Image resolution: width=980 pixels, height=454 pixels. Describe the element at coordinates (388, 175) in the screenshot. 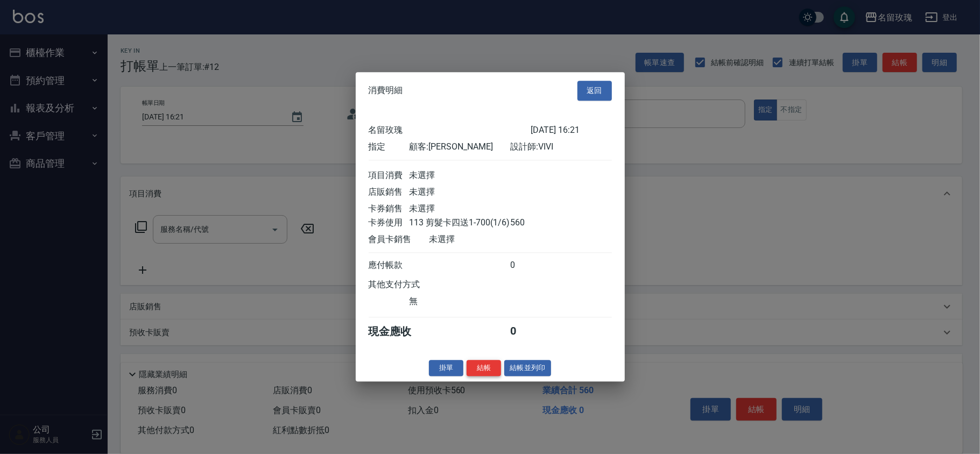

I see `div: 項目消費` at that location.